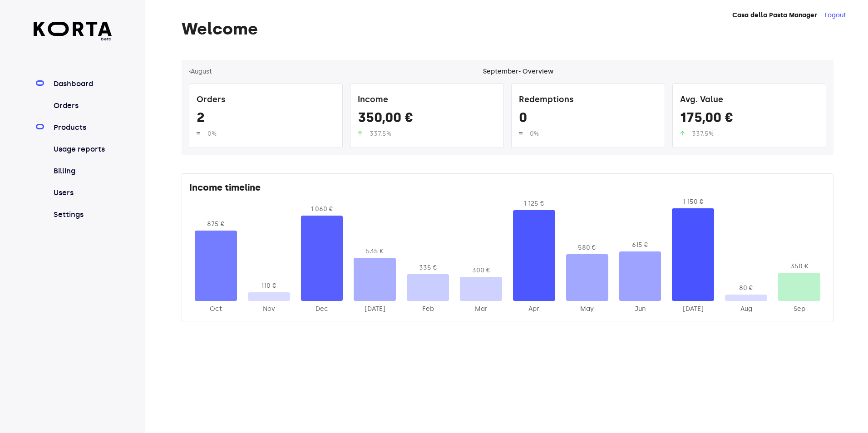 The image size is (868, 433). I want to click on div: 2025-Sep, so click(799, 309).